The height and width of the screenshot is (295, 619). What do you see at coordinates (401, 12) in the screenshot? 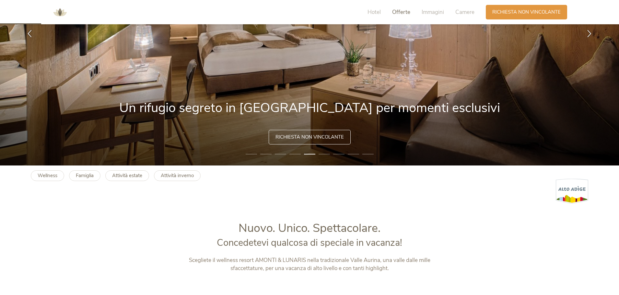
I see `span: Offerte` at bounding box center [401, 12].